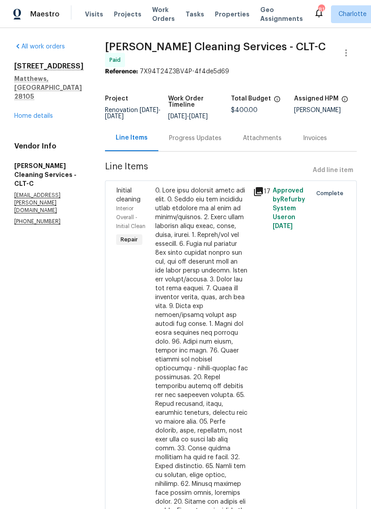 Image resolution: width=371 pixels, height=509 pixels. Describe the element at coordinates (321, 10) in the screenshot. I see `div: 81` at that location.